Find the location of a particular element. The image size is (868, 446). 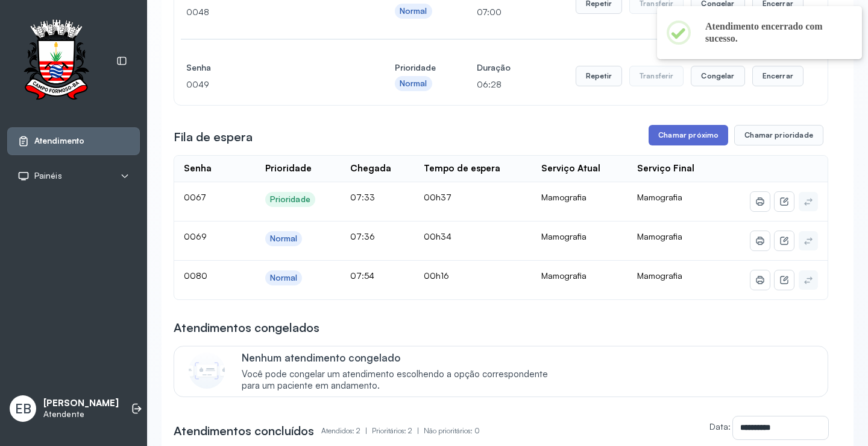

span: 07:54 is located at coordinates (362, 275).